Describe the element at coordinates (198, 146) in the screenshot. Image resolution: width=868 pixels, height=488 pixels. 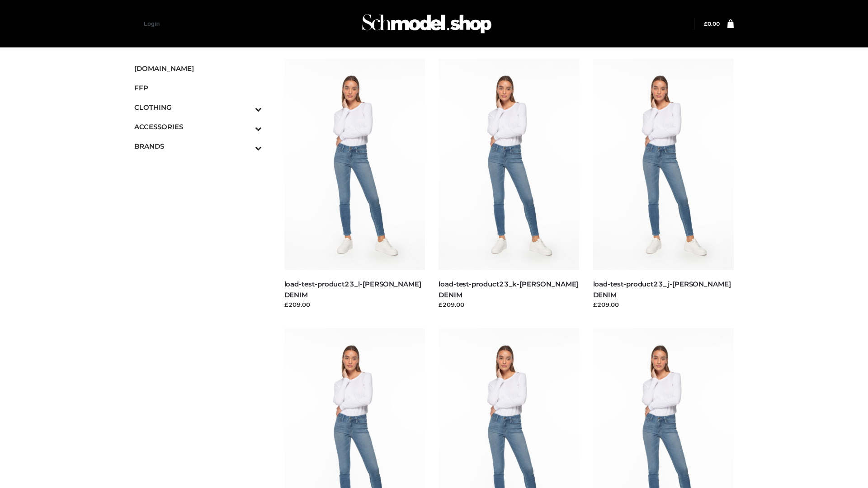
I see `a: BRANDSToggle Submenu` at that location.